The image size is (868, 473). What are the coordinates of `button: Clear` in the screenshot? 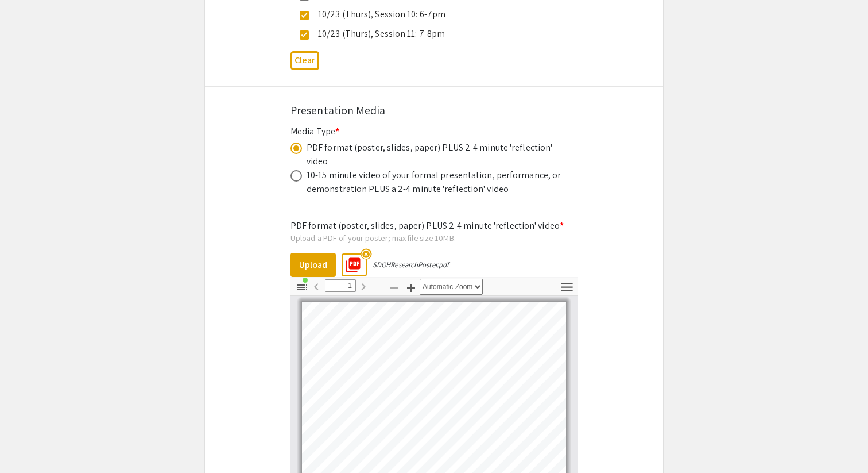 It's located at (305, 60).